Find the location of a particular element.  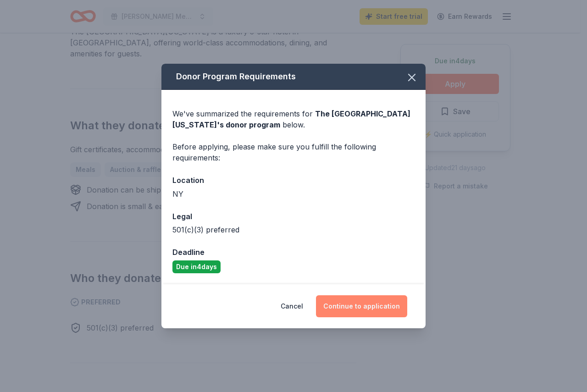

div: 501(c)(3) preferred is located at coordinates (294, 230).